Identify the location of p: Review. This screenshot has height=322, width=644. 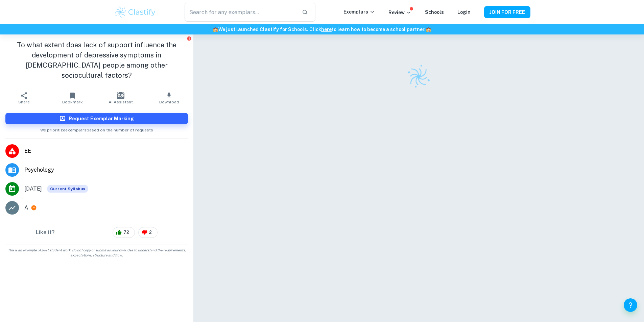
(400, 13).